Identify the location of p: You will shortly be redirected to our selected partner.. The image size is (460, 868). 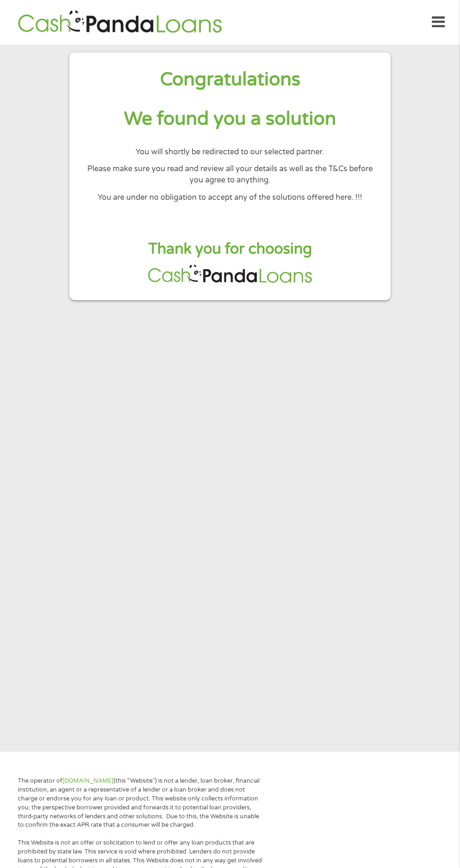
(230, 152).